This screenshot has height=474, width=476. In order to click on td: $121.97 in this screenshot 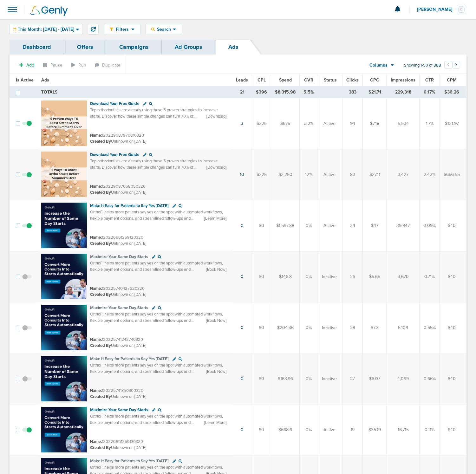, I will do `click(453, 123)`.